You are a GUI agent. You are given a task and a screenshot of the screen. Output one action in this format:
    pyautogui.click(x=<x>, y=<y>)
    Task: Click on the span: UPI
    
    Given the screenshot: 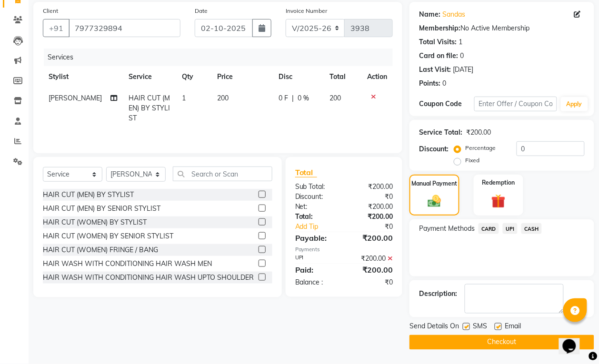 What is the action you would take?
    pyautogui.click(x=510, y=228)
    